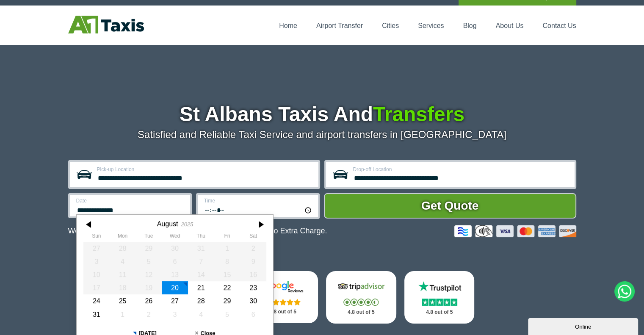 This screenshot has height=335, width=644. What do you see at coordinates (322, 114) in the screenshot?
I see `h1: St Albans Taxis And` at bounding box center [322, 114].